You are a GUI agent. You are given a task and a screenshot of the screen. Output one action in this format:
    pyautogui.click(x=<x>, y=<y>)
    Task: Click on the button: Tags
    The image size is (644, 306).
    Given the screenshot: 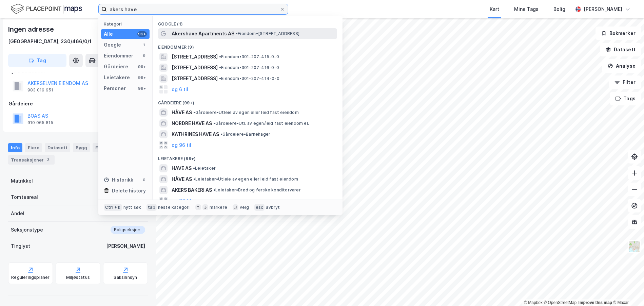 What is the action you would take?
    pyautogui.click(x=626, y=98)
    